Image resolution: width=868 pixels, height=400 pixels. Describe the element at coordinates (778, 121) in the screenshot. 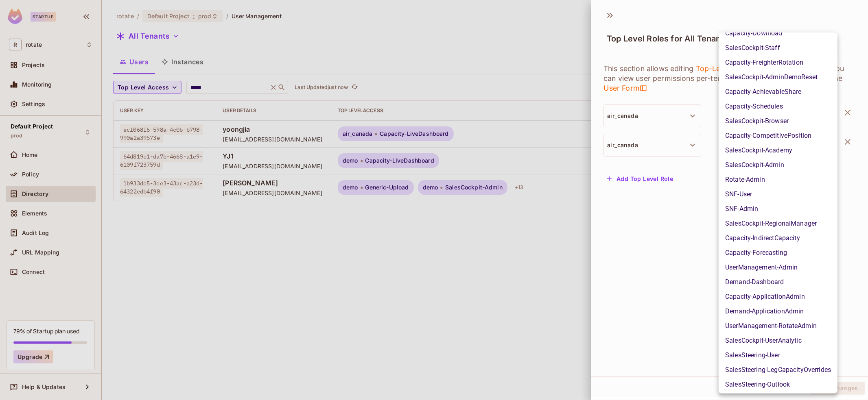

I see `li: SalesCockpit-Browser` at that location.